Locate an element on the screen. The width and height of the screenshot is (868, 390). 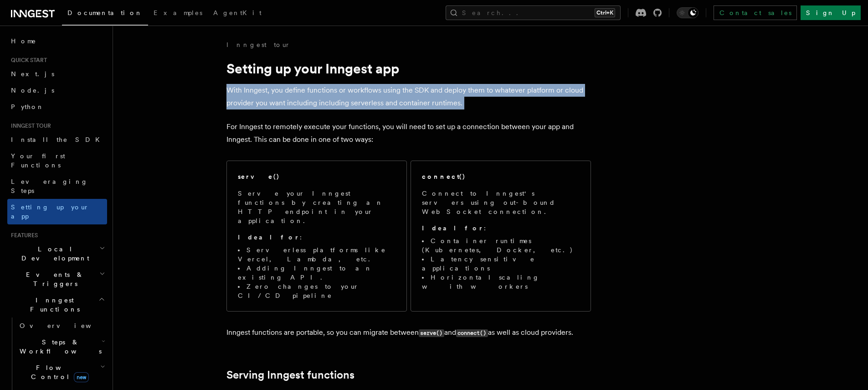
span: Events & Triggers is located at coordinates (53, 279).